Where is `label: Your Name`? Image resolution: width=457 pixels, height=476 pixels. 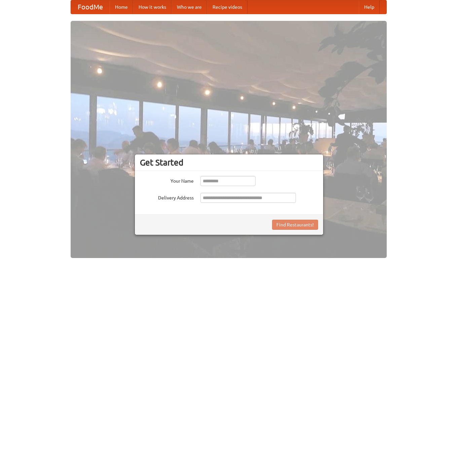
label: Your Name is located at coordinates (167, 180).